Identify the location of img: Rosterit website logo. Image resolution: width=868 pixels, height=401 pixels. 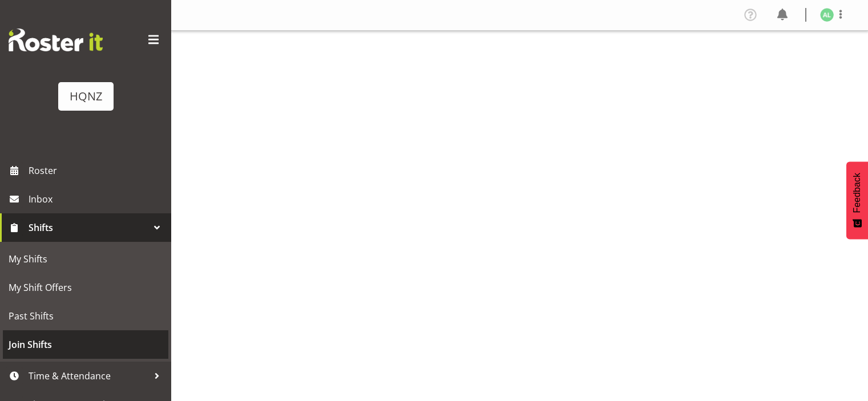
(55, 40).